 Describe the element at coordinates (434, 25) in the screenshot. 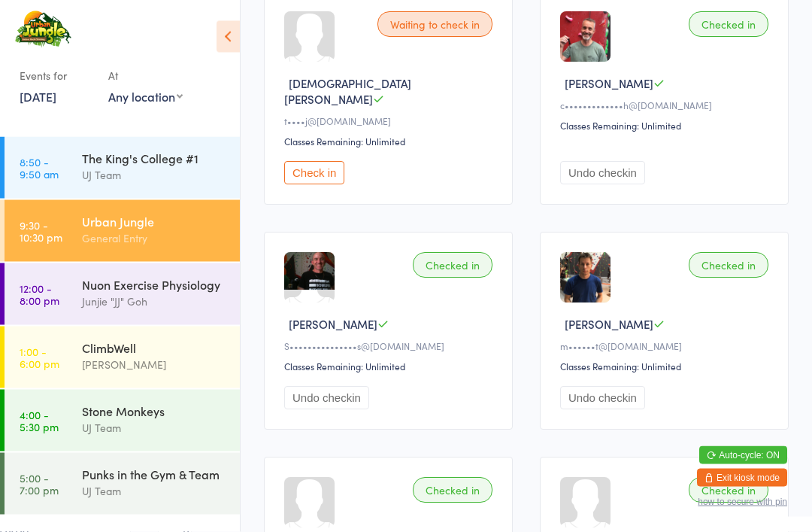

I see `div: Waiting to check in` at that location.